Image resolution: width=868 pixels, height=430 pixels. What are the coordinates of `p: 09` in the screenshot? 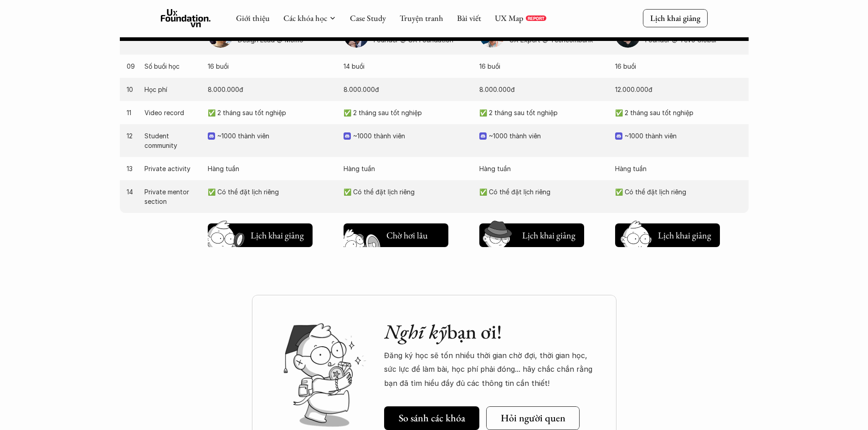 It's located at (131, 66).